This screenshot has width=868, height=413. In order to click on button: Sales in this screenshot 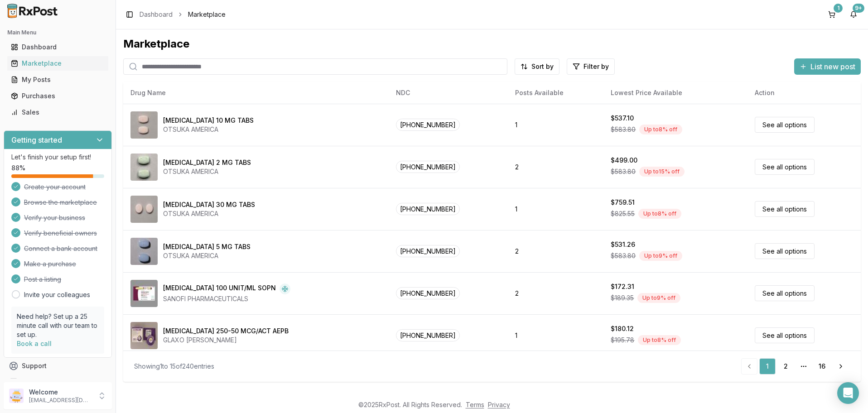, I will do `click(58, 112)`.